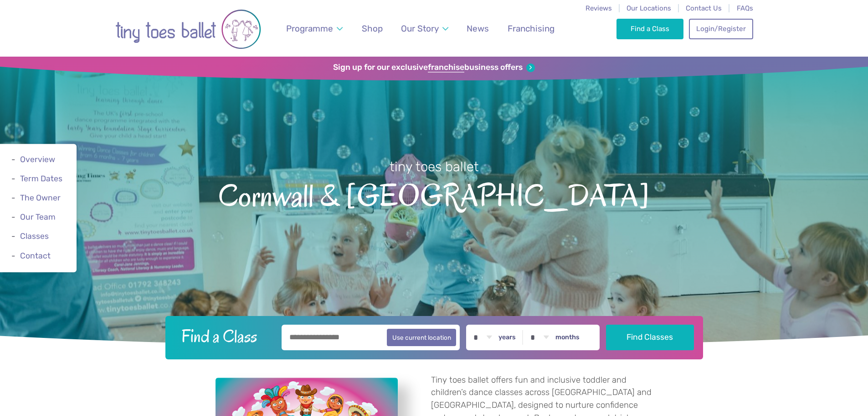  I want to click on label: months, so click(567, 337).